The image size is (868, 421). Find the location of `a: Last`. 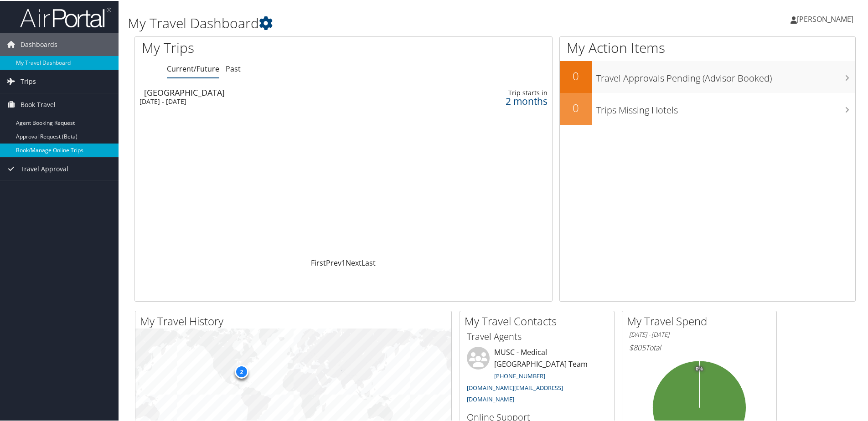

a: Last is located at coordinates (369, 262).